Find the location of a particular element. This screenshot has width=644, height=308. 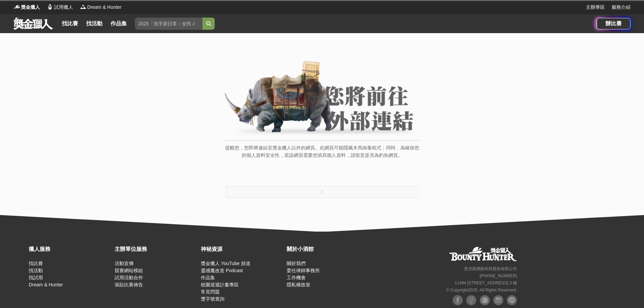

a: Dream & Hunter is located at coordinates (46, 285).